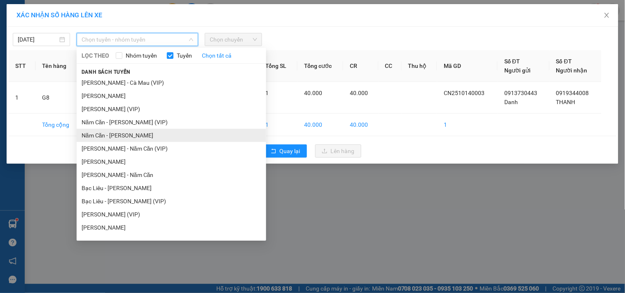  Describe the element at coordinates (58, 125) in the screenshot. I see `td: Tổng cộng` at that location.